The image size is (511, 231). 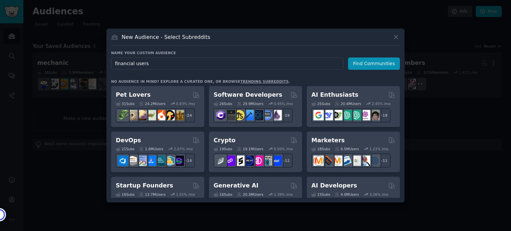 What do you see at coordinates (337, 115) in the screenshot?
I see `img: AItoolsCatalog` at bounding box center [337, 115].